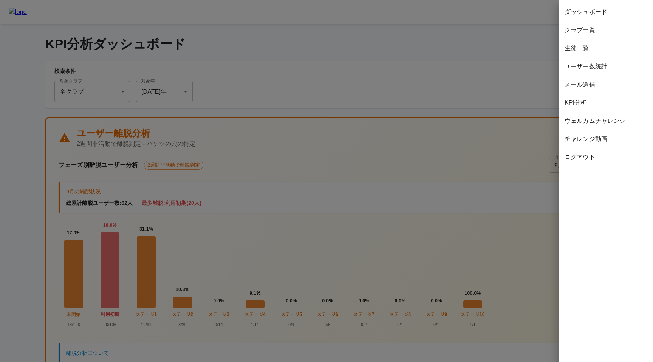  What do you see at coordinates (606, 85) in the screenshot?
I see `div: メール送信` at bounding box center [606, 85].